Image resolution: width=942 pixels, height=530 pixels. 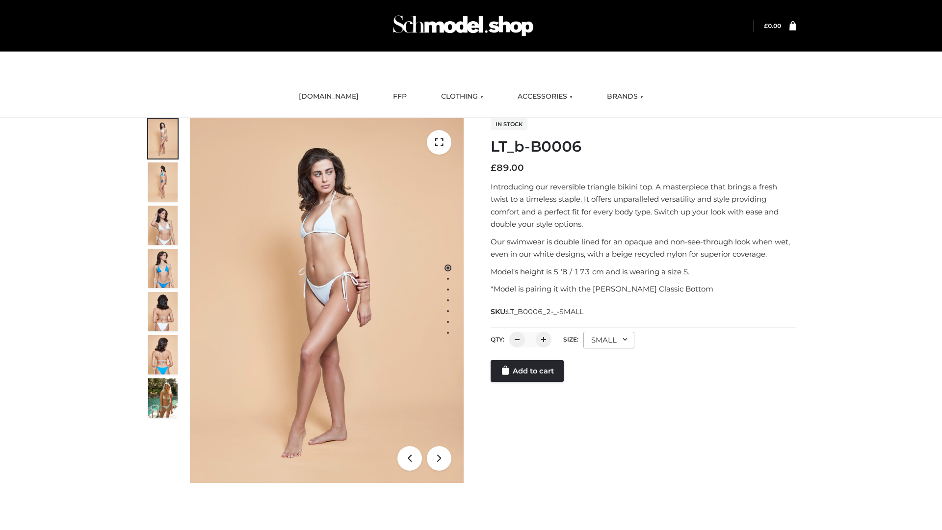 I want to click on bdi: 89.00, so click(x=507, y=168).